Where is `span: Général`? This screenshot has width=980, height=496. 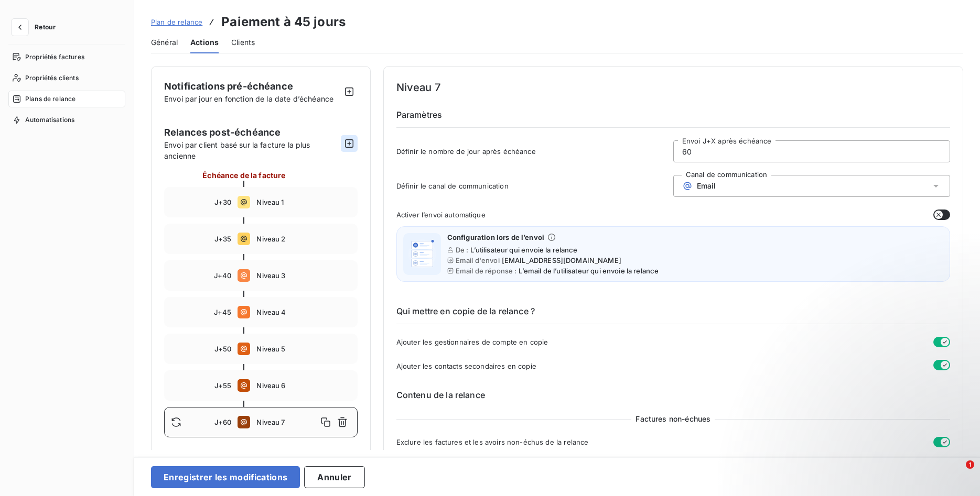
span: Général is located at coordinates (164, 43).